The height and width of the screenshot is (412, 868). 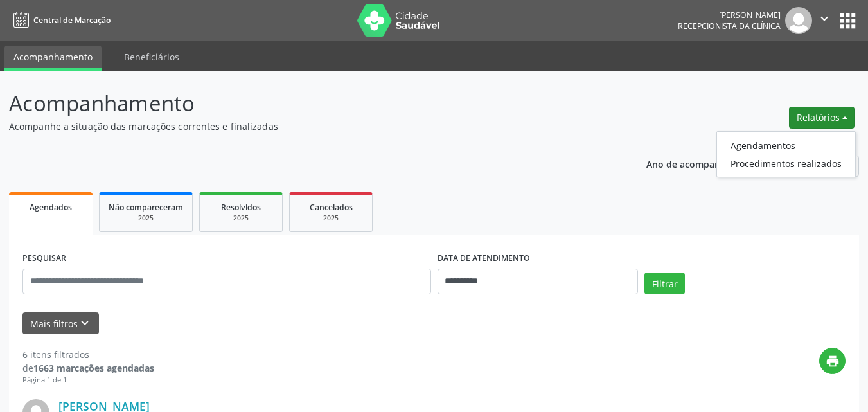 I want to click on button: Mais filtroskeyboard_arrow_down, so click(x=60, y=323).